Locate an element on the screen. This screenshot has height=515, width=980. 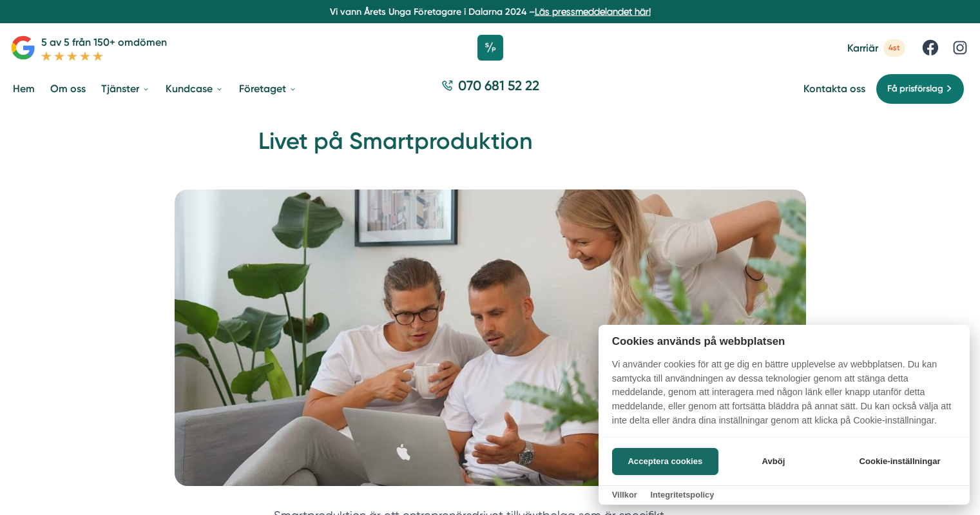
a: Integritetspolicy is located at coordinates (681, 494).